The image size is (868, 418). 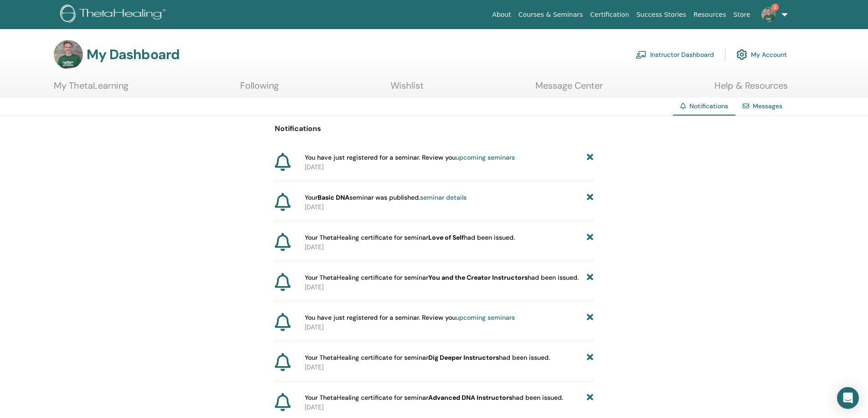 What do you see at coordinates (551, 15) in the screenshot?
I see `a: Courses & Seminars` at bounding box center [551, 15].